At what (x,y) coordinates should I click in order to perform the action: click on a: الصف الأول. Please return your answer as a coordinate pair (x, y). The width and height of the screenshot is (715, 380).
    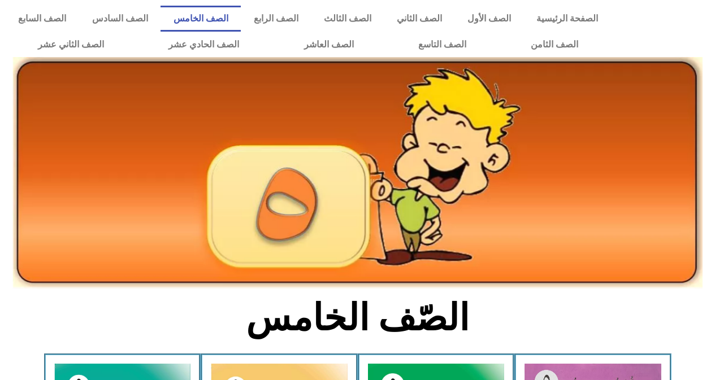
    Looking at the image, I should click on (489, 19).